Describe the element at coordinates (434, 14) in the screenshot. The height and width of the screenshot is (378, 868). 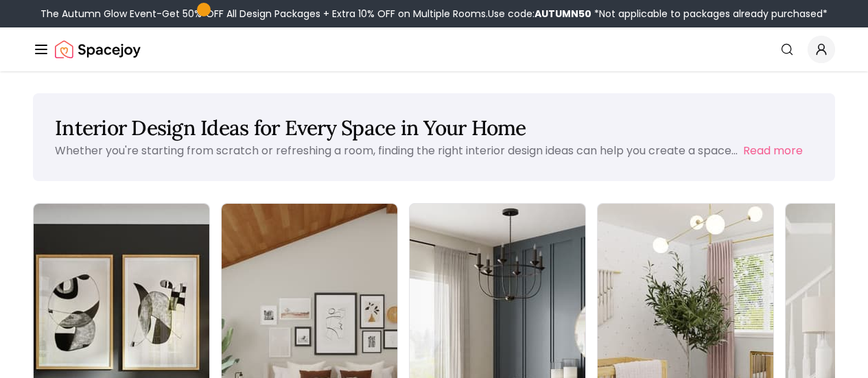
I see `div: The Autumn Glow Event-Get 50% OFF All Design Packages + Extra 10% OFF on Multiple Rooms.` at that location.